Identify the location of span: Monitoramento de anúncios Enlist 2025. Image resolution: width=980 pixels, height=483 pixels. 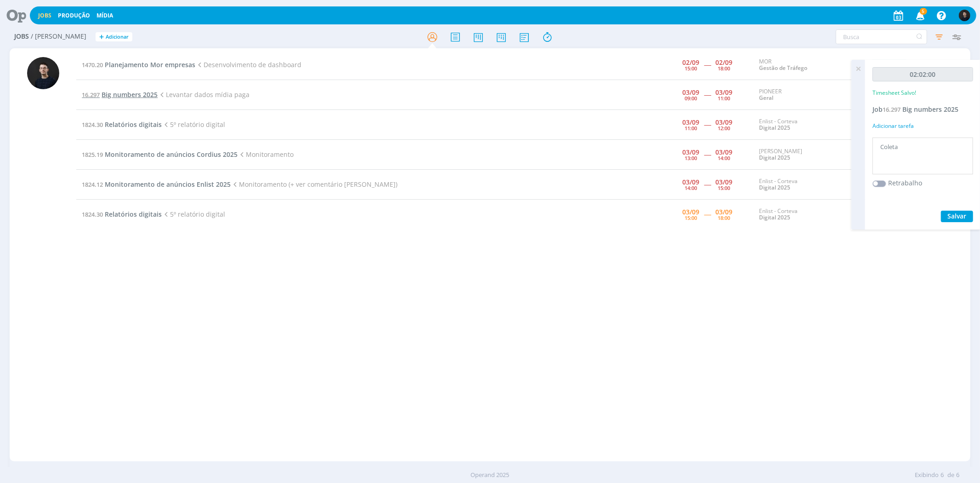
(168, 184).